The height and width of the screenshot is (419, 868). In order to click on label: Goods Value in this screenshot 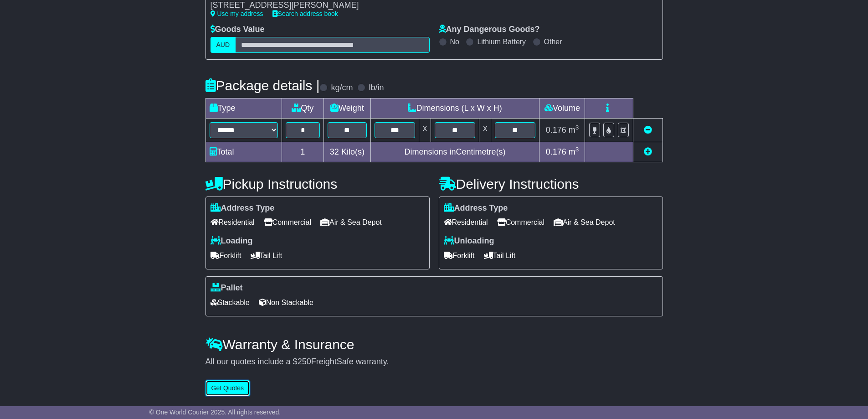, I will do `click(237, 30)`.